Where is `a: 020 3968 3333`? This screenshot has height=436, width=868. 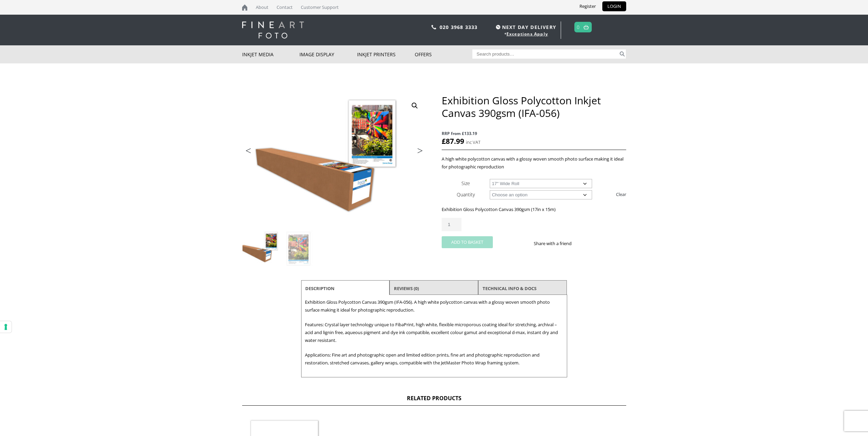 a: 020 3968 3333 is located at coordinates (459, 27).